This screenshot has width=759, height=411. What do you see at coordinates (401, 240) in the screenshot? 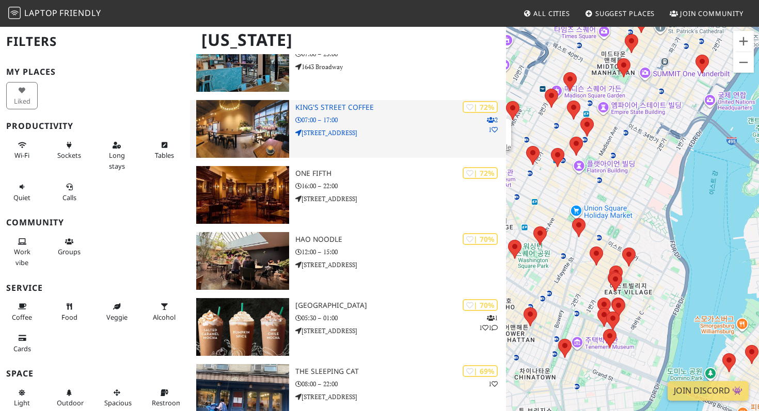
I see `h3: Hao Noodle` at bounding box center [401, 240].